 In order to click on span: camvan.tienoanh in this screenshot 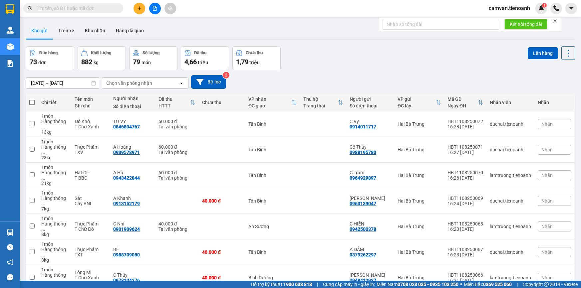, I will do `click(509, 8)`.